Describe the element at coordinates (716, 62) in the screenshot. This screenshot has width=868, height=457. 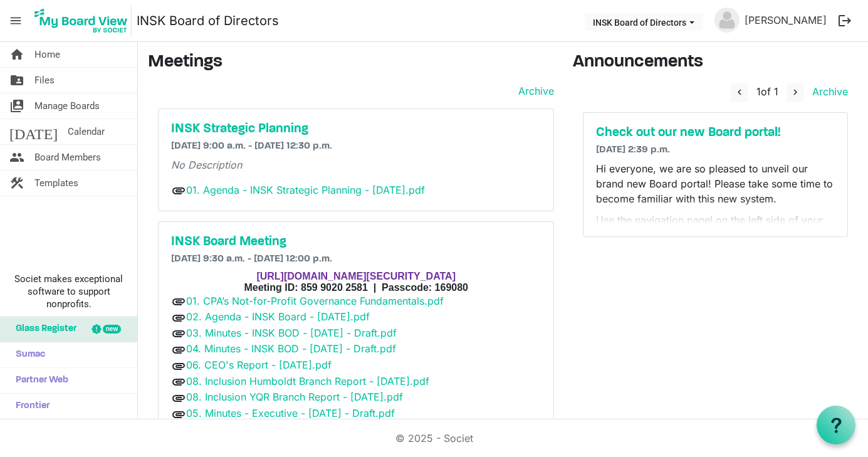
I see `h3: Announcements` at that location.